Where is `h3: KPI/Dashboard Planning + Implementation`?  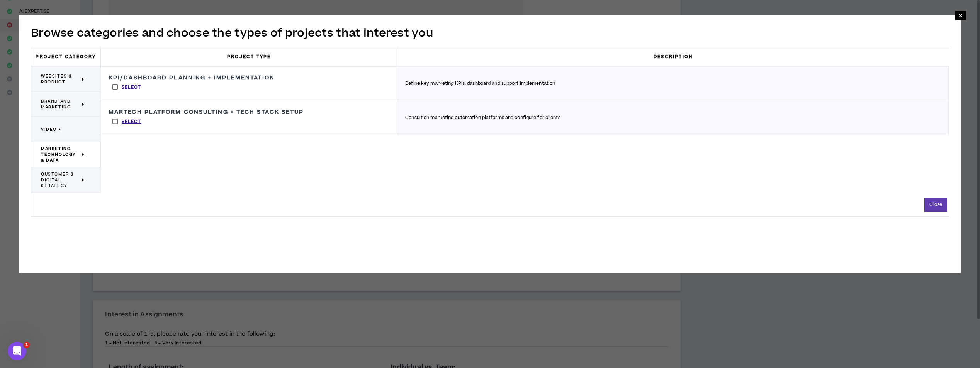
h3: KPI/Dashboard Planning + Implementation is located at coordinates (192, 78).